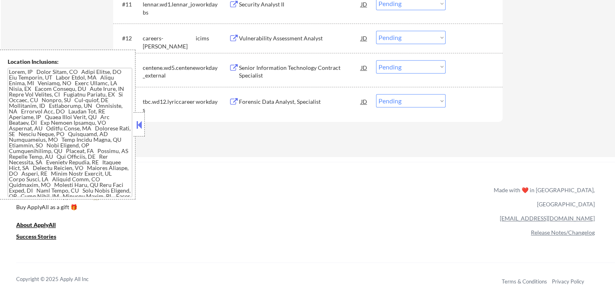  What do you see at coordinates (42, 225) in the screenshot?
I see `a: About ApplyAll` at bounding box center [42, 225].